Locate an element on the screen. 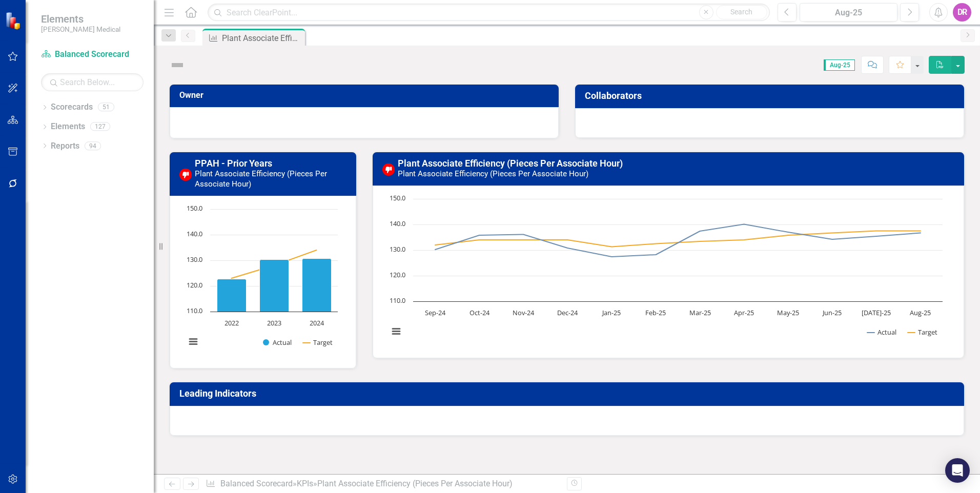 The image size is (980, 493). a: Elements is located at coordinates (68, 127).